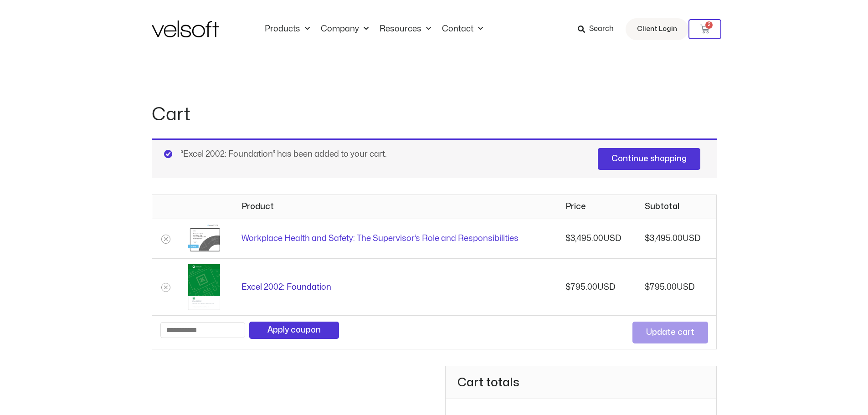 The image size is (868, 415). What do you see at coordinates (185, 29) in the screenshot?
I see `img: Velsoft Training Materials` at bounding box center [185, 29].